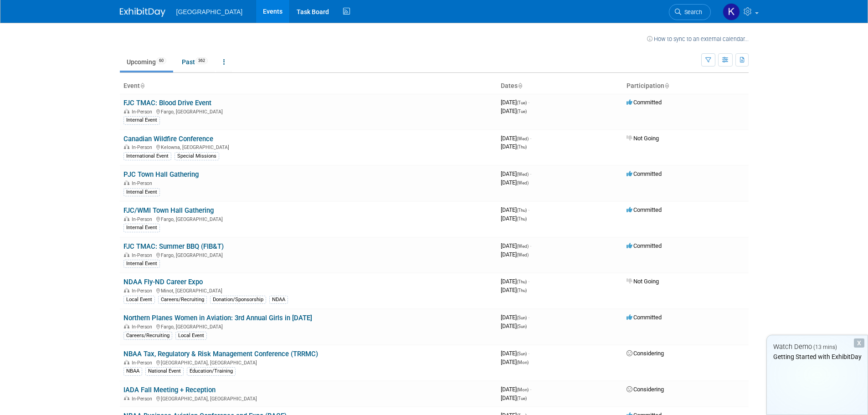  Describe the element at coordinates (169, 389) in the screenshot. I see `a: IADA Fall Meeting + Reception` at that location.